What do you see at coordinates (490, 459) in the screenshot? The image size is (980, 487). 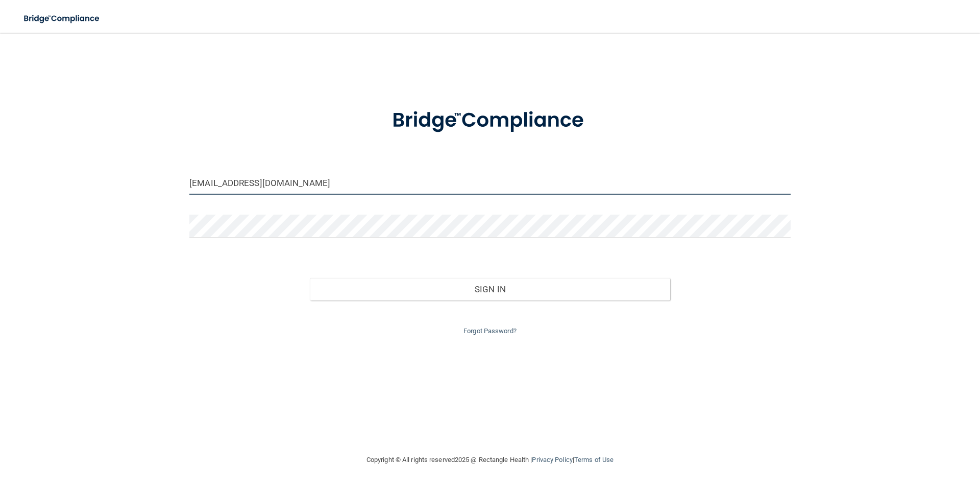 I see `div: Copyright © All rights reserved 2025 @ Rectangle Health | |` at bounding box center [490, 459].